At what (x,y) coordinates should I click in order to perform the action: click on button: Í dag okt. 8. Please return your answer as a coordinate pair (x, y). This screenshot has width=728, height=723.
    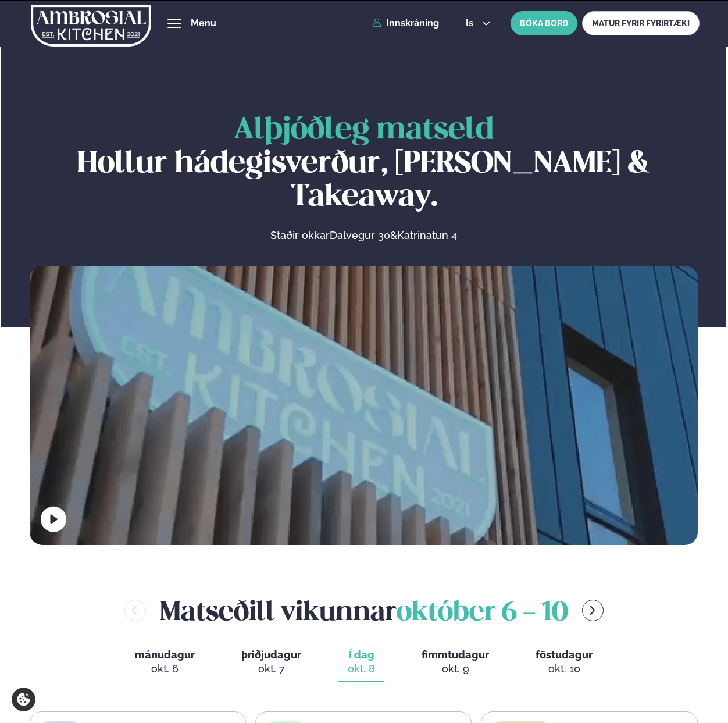
    Looking at the image, I should click on (361, 663).